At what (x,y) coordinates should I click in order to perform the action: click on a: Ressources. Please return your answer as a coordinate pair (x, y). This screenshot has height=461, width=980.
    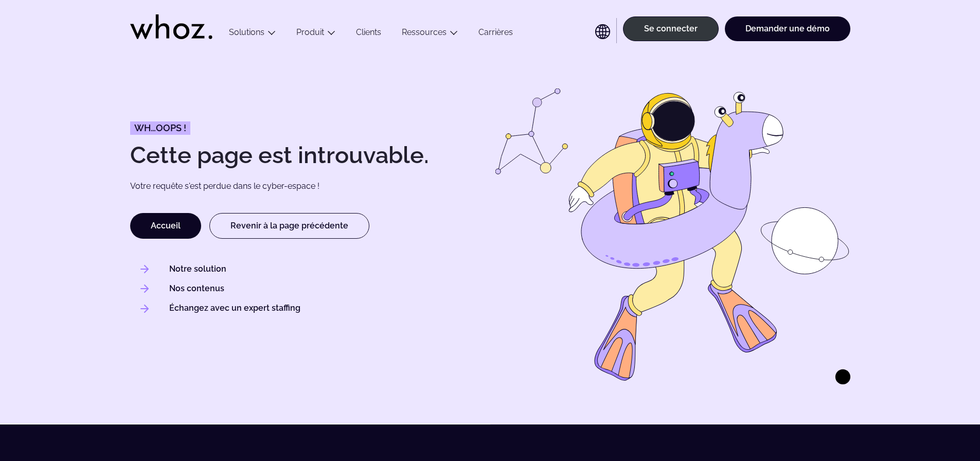
    Looking at the image, I should click on (424, 32).